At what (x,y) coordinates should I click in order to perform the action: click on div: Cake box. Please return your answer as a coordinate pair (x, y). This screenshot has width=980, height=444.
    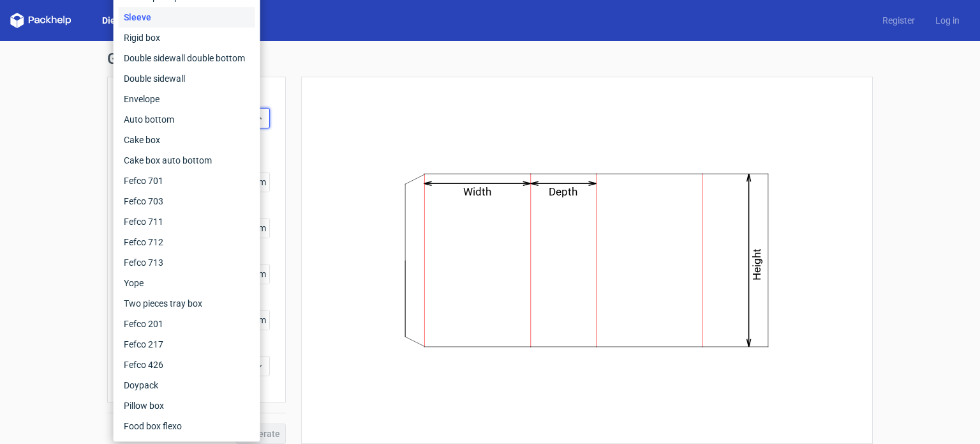
    Looking at the image, I should click on (187, 140).